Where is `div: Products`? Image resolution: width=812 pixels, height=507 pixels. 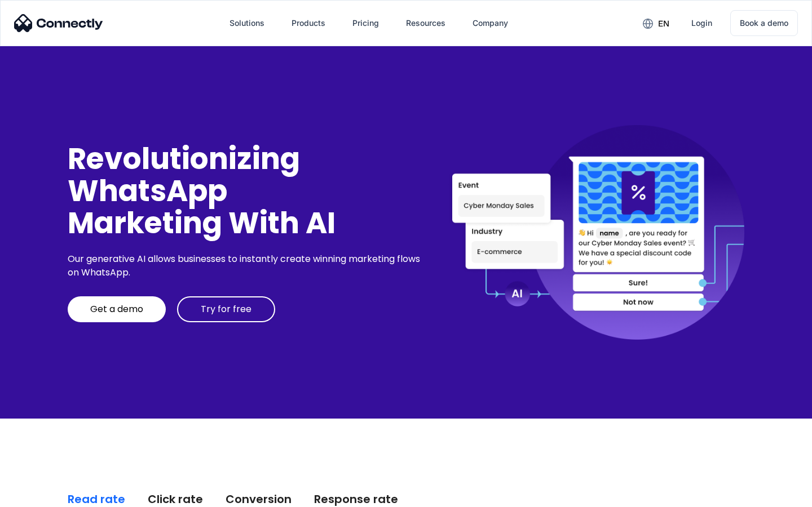 div: Products is located at coordinates (309, 23).